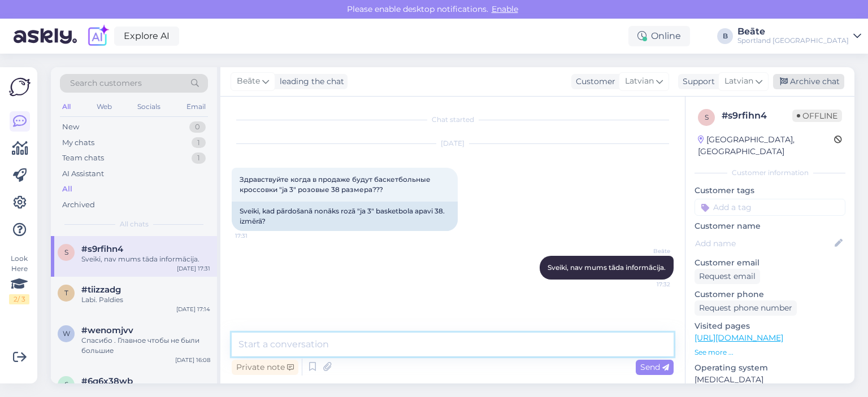 This screenshot has height=397, width=868. Describe the element at coordinates (649, 284) in the screenshot. I see `span: 17:32` at that location.